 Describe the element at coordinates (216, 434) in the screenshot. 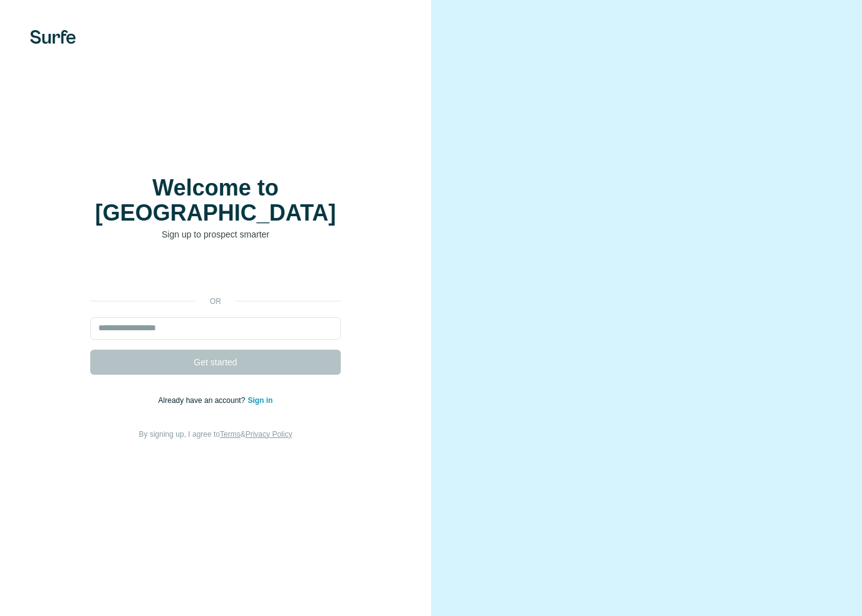

I see `span: By signing up, I agree to &` at that location.